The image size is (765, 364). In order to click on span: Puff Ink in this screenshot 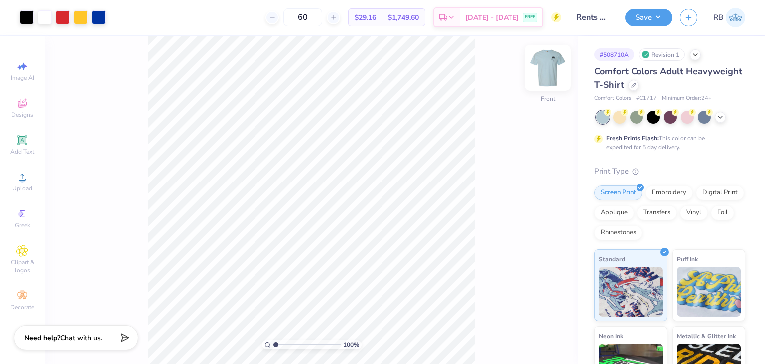, I will do `click(688, 259)`.